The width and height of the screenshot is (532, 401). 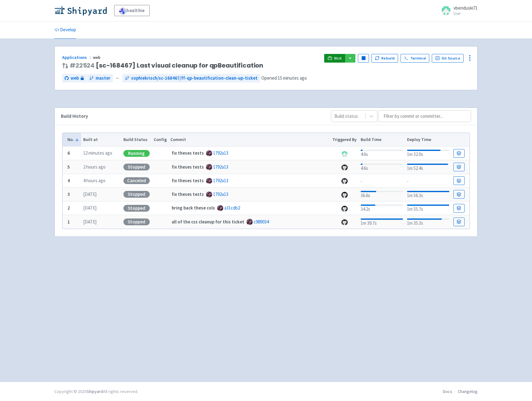 I want to click on span: master, so click(x=103, y=78).